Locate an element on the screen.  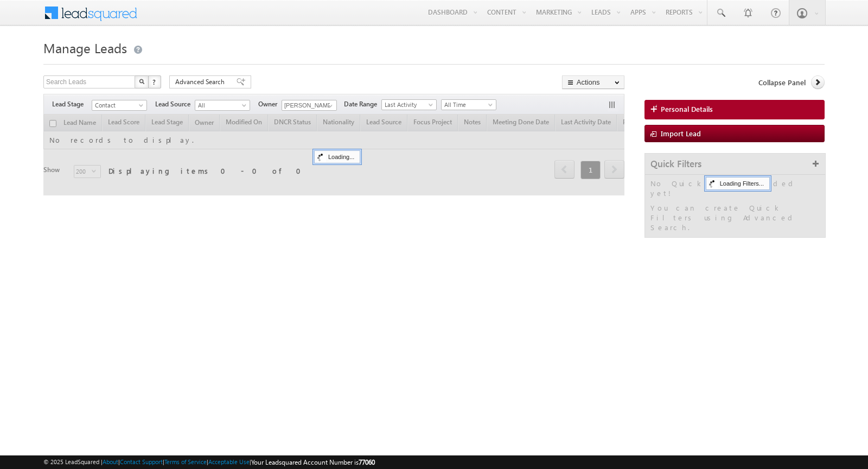
div: Loading... is located at coordinates (337, 157).